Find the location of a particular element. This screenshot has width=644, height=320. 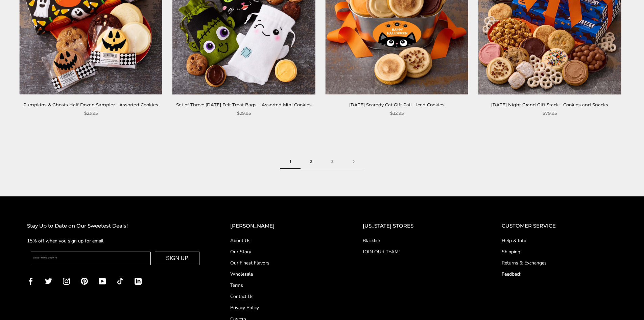

a: About Us is located at coordinates (283, 240).